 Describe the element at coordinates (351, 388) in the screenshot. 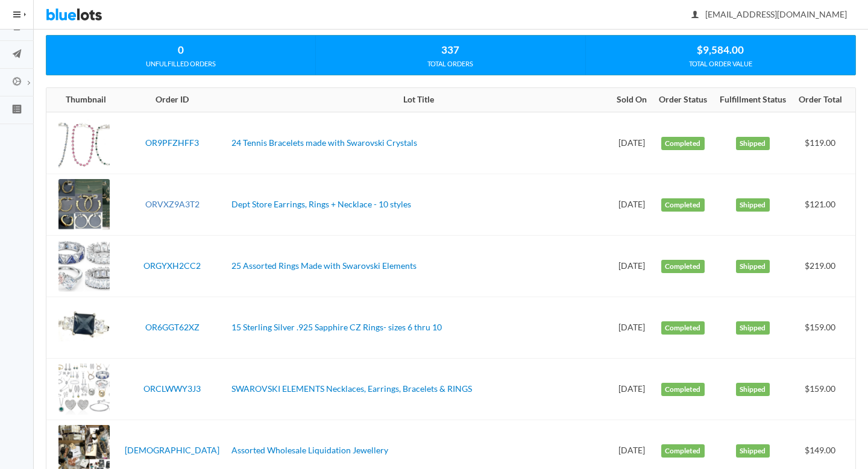

I see `a: SWAROVSKI ELEMENTS Necklaces, Earrings, Bracelets & RINGS` at that location.